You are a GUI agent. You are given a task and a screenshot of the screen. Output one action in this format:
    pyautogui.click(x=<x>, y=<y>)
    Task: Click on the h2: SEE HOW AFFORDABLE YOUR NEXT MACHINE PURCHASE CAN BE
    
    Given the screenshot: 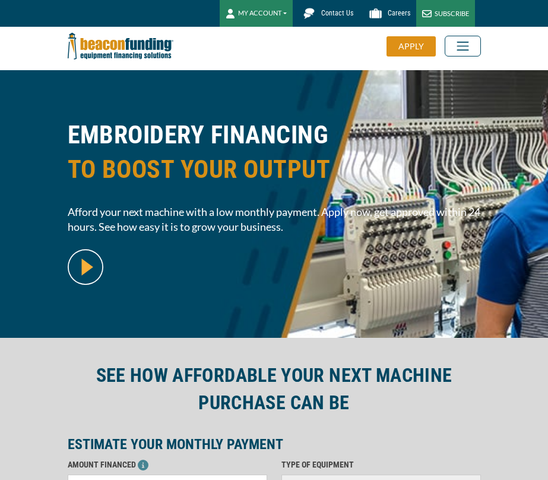 What is the action you would take?
    pyautogui.click(x=275, y=389)
    